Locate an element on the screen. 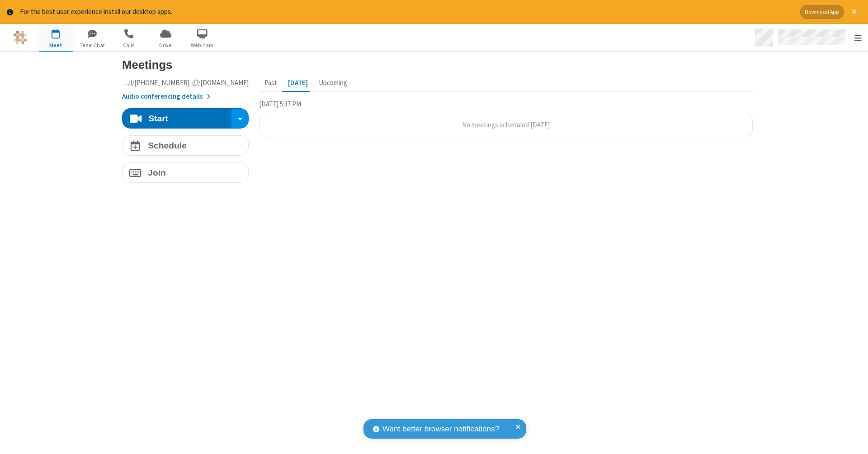 The image size is (868, 454). span: Drive is located at coordinates (165, 45).